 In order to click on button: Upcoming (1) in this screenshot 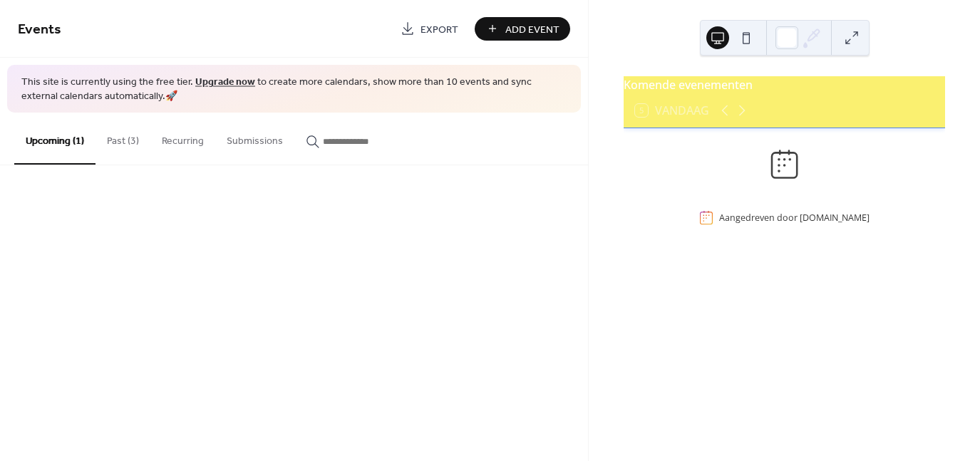, I will do `click(55, 138)`.